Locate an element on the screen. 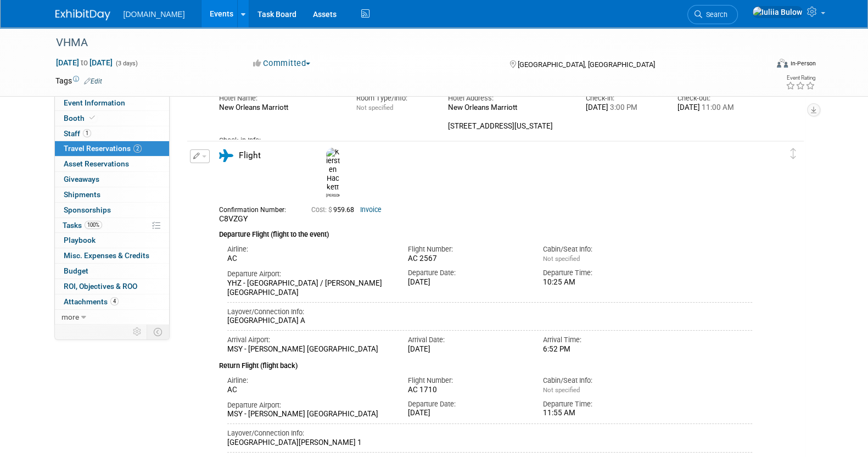  div: Hotel Address: is located at coordinates (508, 98).